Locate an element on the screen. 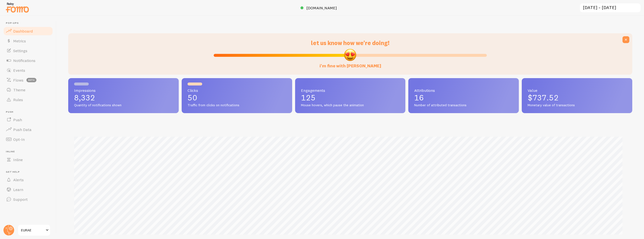 Image resolution: width=644 pixels, height=239 pixels. span: Clicks is located at coordinates (237, 90).